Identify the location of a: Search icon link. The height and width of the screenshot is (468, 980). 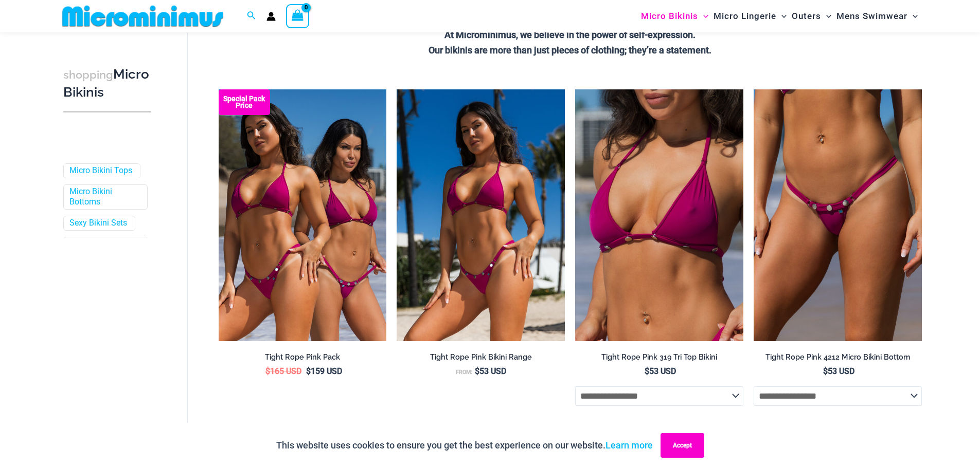
(252, 16).